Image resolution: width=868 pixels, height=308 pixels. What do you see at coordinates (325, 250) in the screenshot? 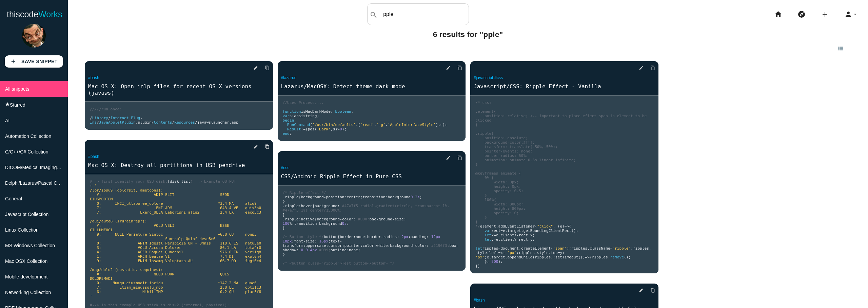
I see `span: #999;` at bounding box center [325, 250].